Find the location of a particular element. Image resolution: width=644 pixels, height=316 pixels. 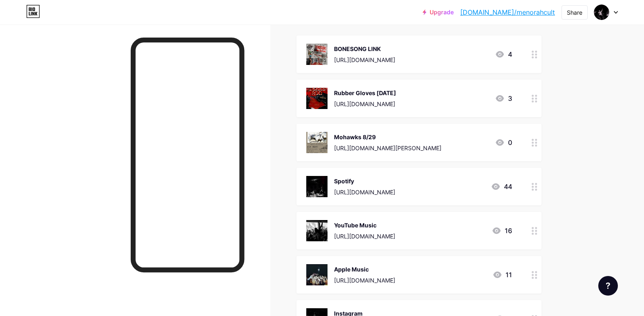

div: Spotify is located at coordinates (365, 181).